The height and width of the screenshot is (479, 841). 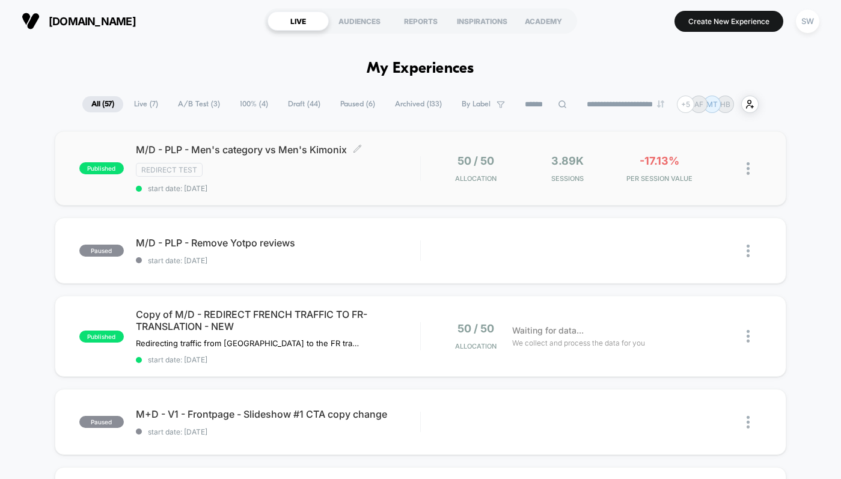 What do you see at coordinates (728, 21) in the screenshot?
I see `button: Create New Experience` at bounding box center [728, 21].